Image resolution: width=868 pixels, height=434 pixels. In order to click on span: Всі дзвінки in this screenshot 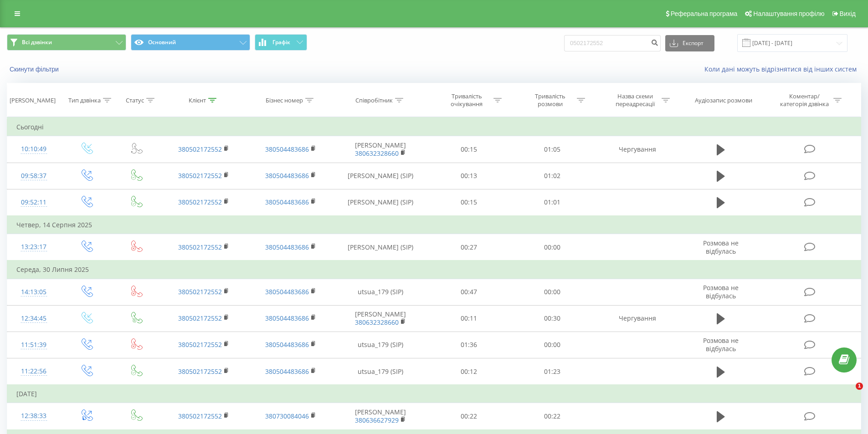, I will do `click(37, 42)`.